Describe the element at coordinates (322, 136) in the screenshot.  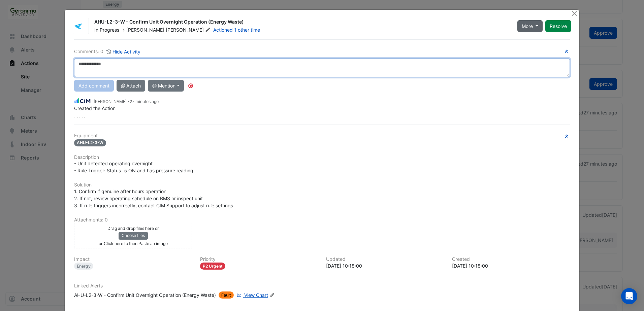
I see `h6: Equipment` at that location.